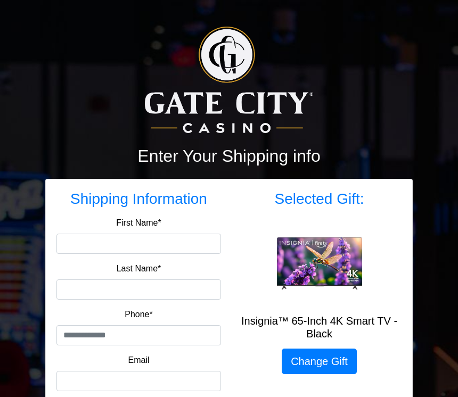 The width and height of the screenshot is (458, 397). Describe the element at coordinates (319, 361) in the screenshot. I see `a: Change Gift` at that location.